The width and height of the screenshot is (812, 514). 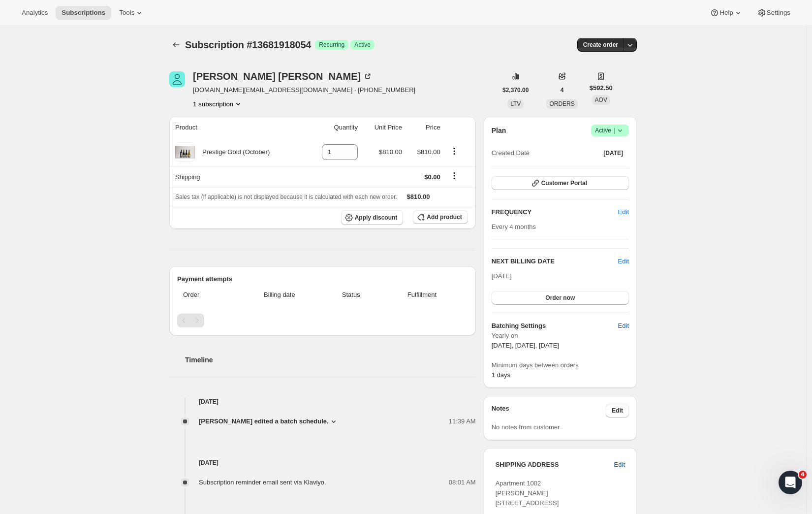 I want to click on th: Unit Price, so click(x=383, y=128).